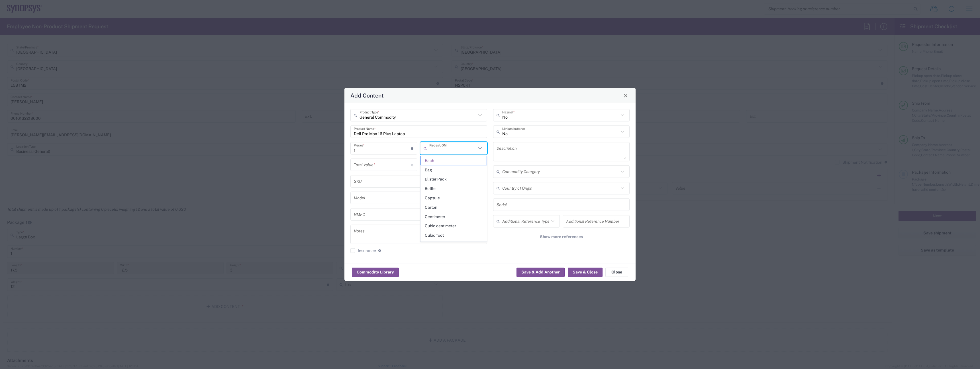 Image resolution: width=980 pixels, height=369 pixels. I want to click on button: Save & Add Another, so click(541, 272).